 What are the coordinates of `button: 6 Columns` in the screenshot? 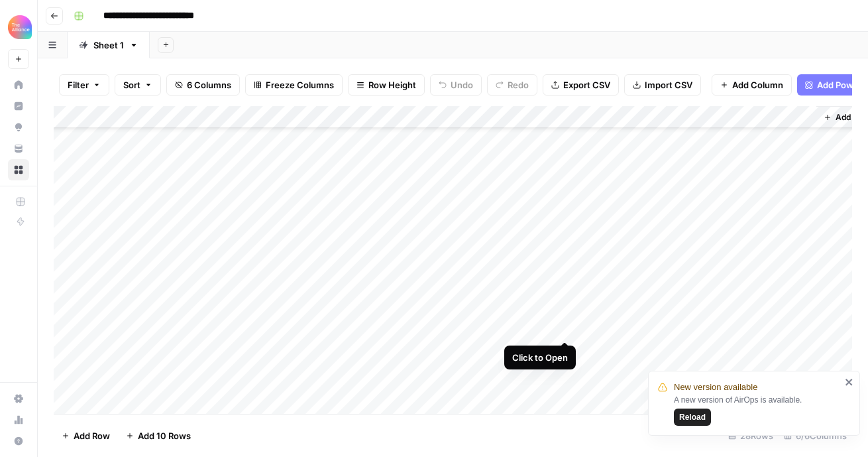 It's located at (202, 85).